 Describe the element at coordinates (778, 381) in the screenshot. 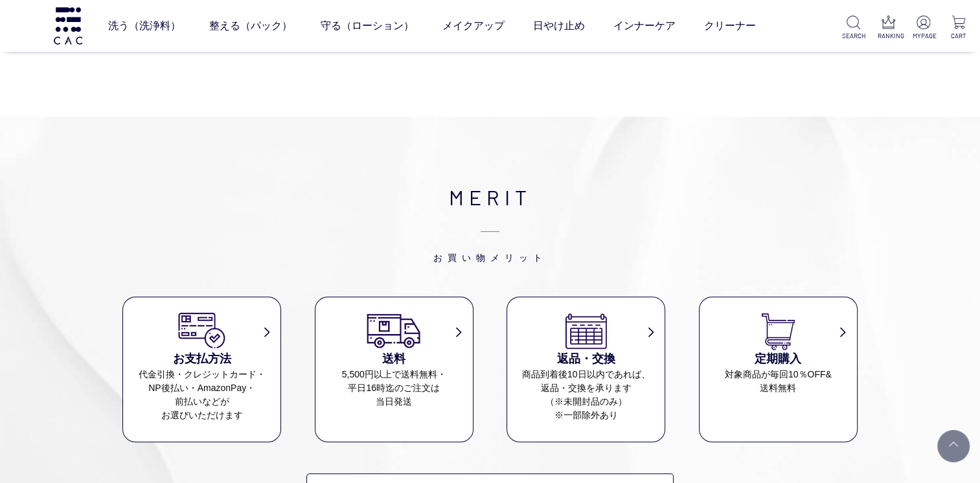

I see `dd: 対象商品が毎回10％OFF& 送料無料` at that location.